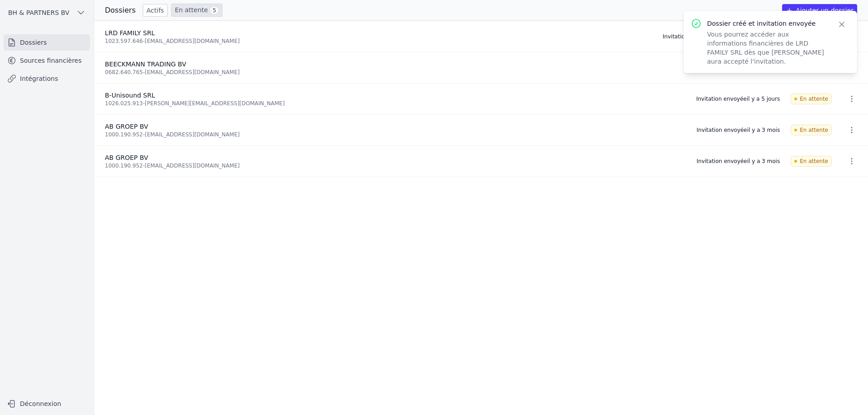 The height and width of the screenshot is (415, 868). Describe the element at coordinates (47, 60) in the screenshot. I see `a: Sources financières` at that location.